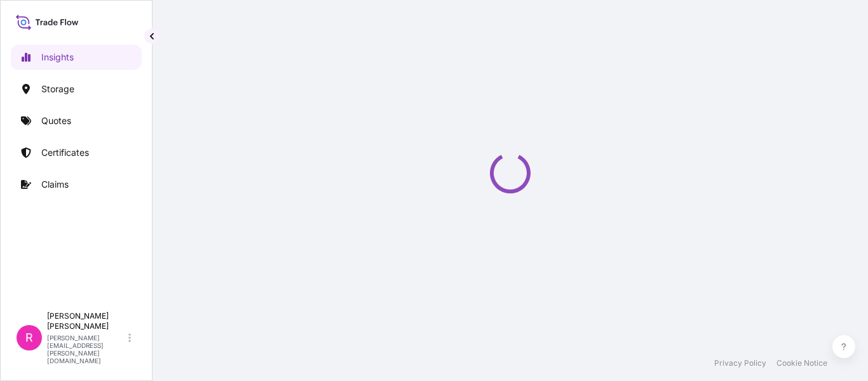  What do you see at coordinates (802, 363) in the screenshot?
I see `p: Cookie Notice` at bounding box center [802, 363].